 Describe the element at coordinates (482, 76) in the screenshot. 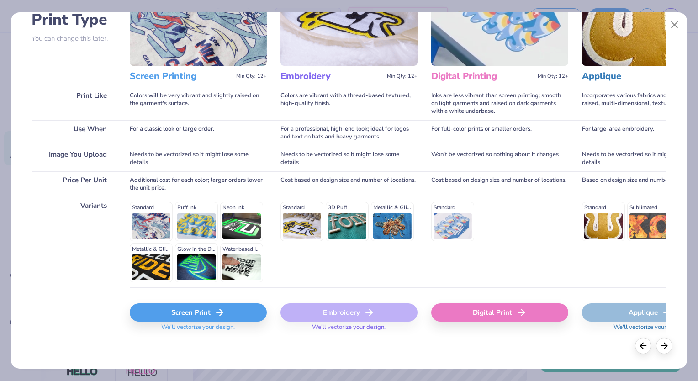

I see `h3: Digital Printing` at that location.